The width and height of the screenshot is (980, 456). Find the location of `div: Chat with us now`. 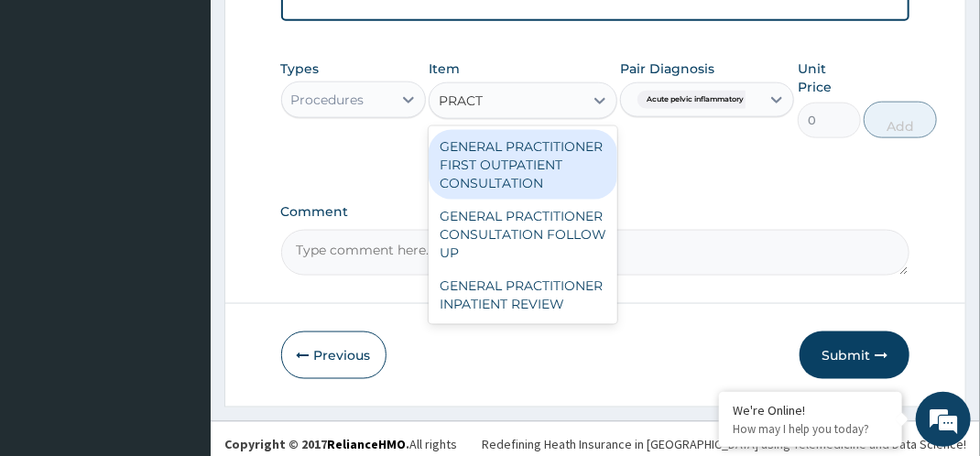

div: Chat with us now is located at coordinates (202, 115).